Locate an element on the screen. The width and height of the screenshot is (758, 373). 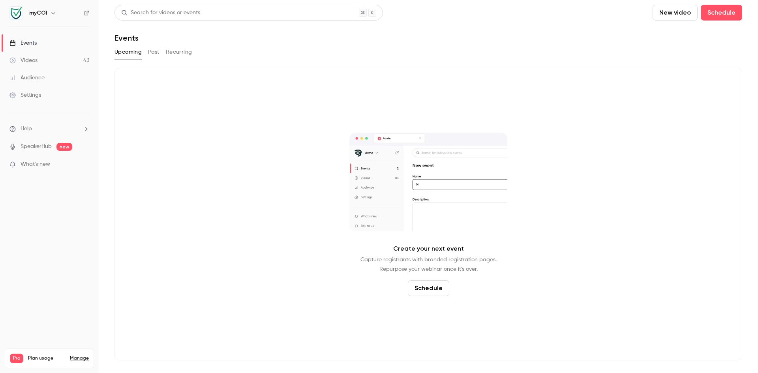
p: Capture registrants with branded registration pages. Repurpose your webinar once it's over. is located at coordinates (429, 265).